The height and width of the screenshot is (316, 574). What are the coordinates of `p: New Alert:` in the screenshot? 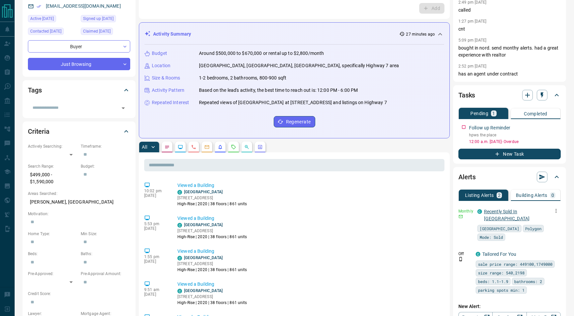 It's located at (510, 306).